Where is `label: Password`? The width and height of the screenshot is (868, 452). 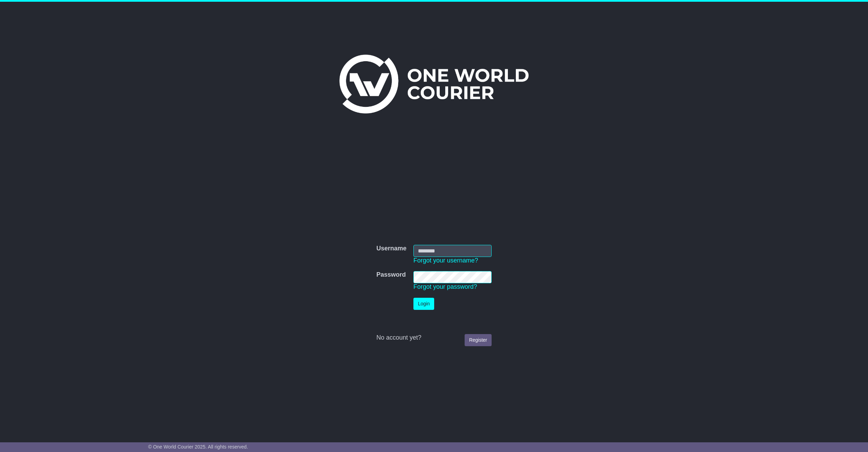 label: Password is located at coordinates (391, 275).